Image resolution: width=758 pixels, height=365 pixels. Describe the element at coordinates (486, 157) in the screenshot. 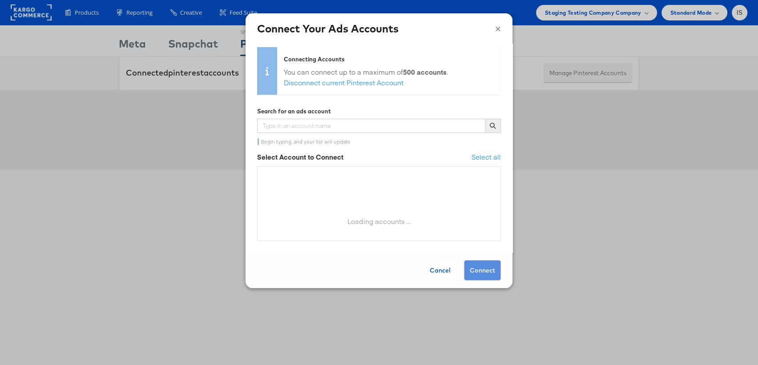

I see `span: Select all` at that location.